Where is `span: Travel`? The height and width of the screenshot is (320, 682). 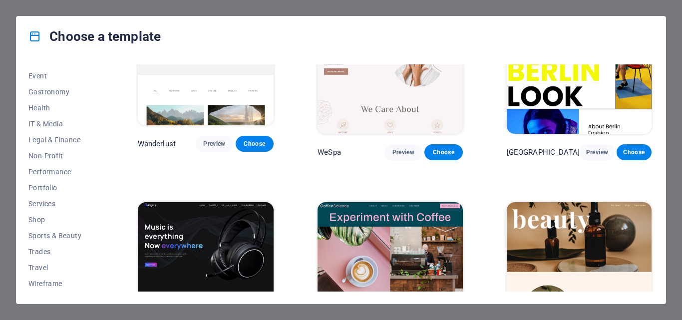 span: Travel is located at coordinates (61, 268).